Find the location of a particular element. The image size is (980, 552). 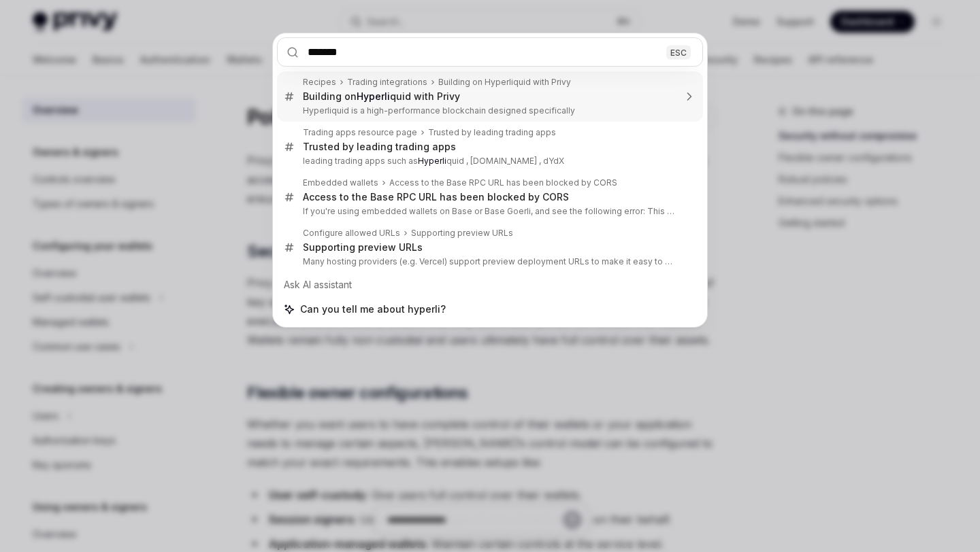

div: Configure allowed URLs is located at coordinates (351, 234).